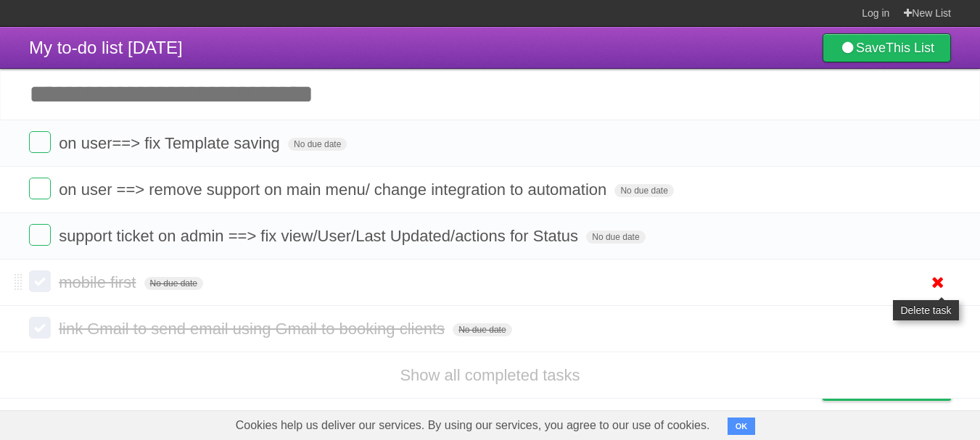 This screenshot has height=440, width=980. What do you see at coordinates (886, 48) in the screenshot?
I see `a: SaveThis List` at bounding box center [886, 48].